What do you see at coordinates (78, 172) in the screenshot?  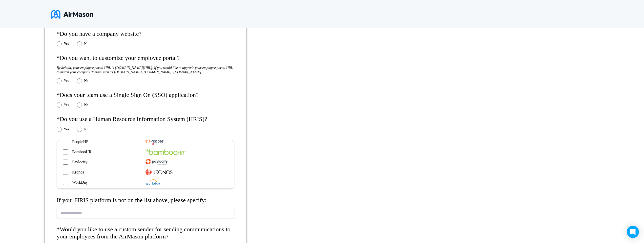 I see `span: Kronos` at bounding box center [78, 172].